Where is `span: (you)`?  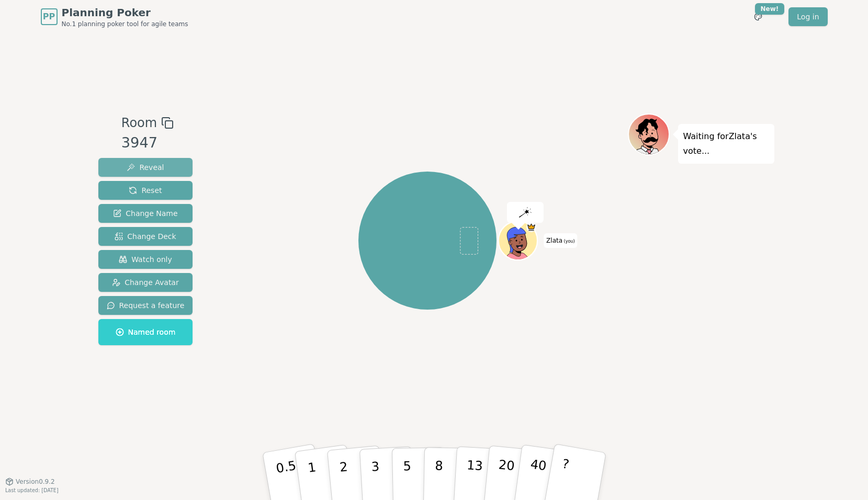
span: (you) is located at coordinates (569, 241).